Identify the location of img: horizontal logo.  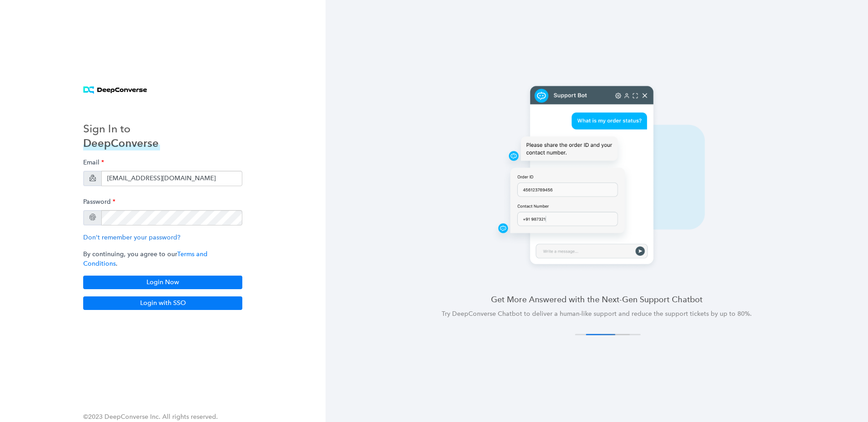
(115, 90).